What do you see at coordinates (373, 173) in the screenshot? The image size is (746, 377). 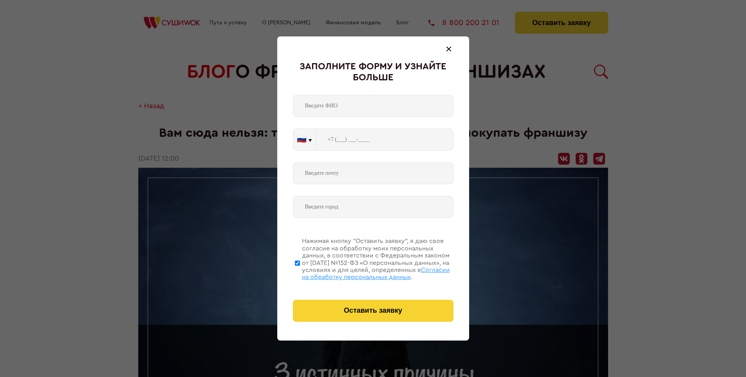 I see `input: Введите почту` at bounding box center [373, 173].